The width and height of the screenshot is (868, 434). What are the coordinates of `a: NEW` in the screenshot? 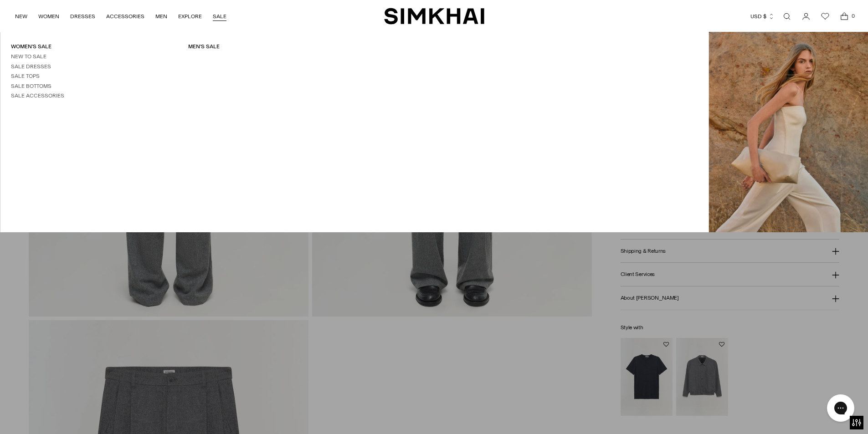 It's located at (21, 17).